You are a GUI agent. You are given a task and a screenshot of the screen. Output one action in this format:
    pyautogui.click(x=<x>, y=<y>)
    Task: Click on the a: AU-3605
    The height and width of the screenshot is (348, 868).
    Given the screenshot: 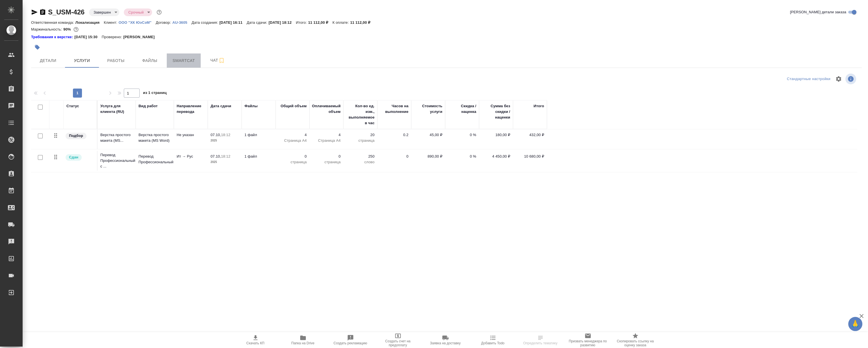 What is the action you would take?
    pyautogui.click(x=182, y=22)
    